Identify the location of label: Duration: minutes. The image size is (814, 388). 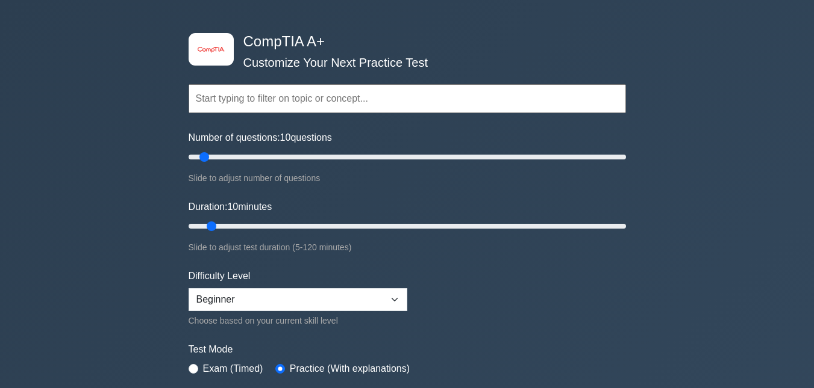
(230, 207).